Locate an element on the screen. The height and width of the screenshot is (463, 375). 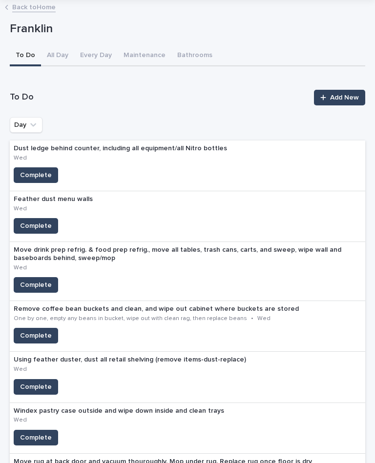
p: Remove coffee bean buckets and clean, and wipe out cabinet where buckets are stored is located at coordinates (187, 309).